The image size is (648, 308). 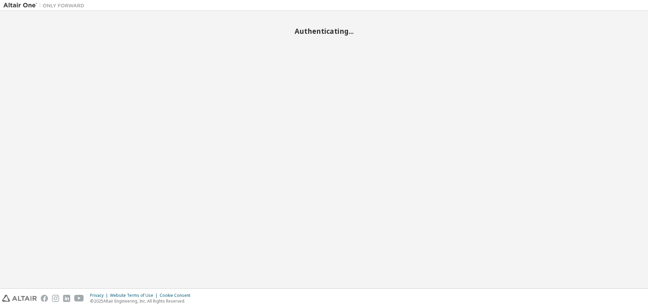 I want to click on p: © 2025 Altair Engineering, Inc. All Rights Reserved., so click(x=142, y=301).